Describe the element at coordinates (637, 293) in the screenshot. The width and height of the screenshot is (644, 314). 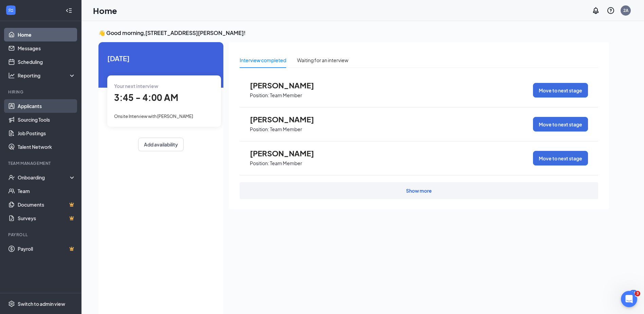
I see `span: 3` at that location.